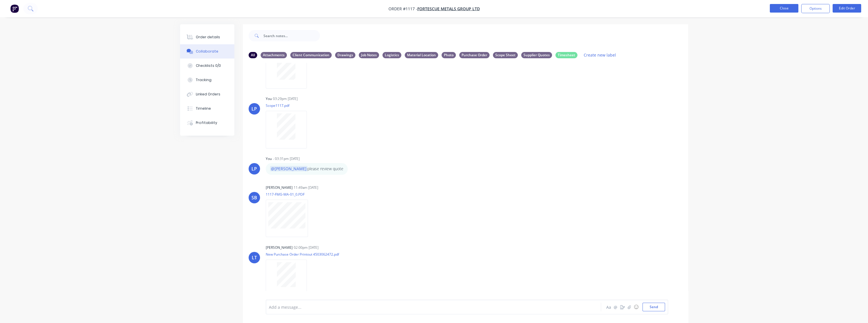 This screenshot has height=323, width=868. I want to click on div: Purchase Order, so click(474, 55).